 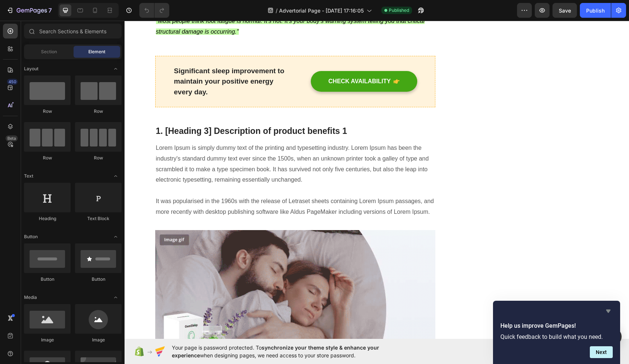 I want to click on div: Help us improve GemPages!, so click(x=557, y=332).